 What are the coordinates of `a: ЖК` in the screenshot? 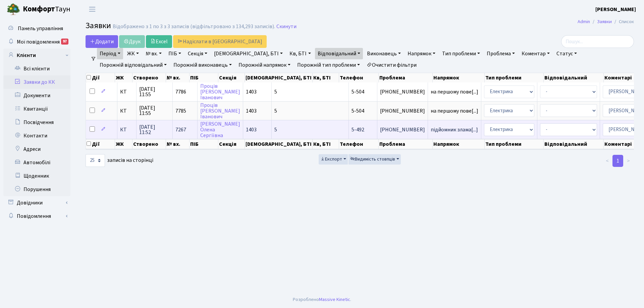 It's located at (133, 54).